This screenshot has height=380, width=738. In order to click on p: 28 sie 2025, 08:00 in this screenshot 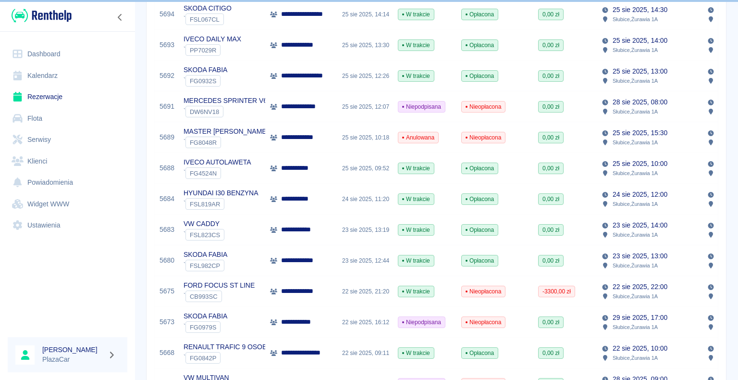, I will do `click(640, 102)`.